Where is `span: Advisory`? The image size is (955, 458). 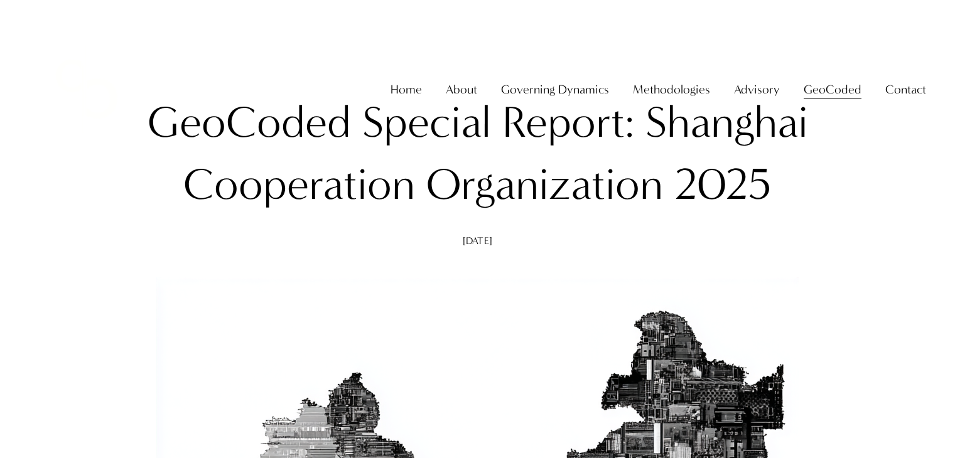 span: Advisory is located at coordinates (757, 89).